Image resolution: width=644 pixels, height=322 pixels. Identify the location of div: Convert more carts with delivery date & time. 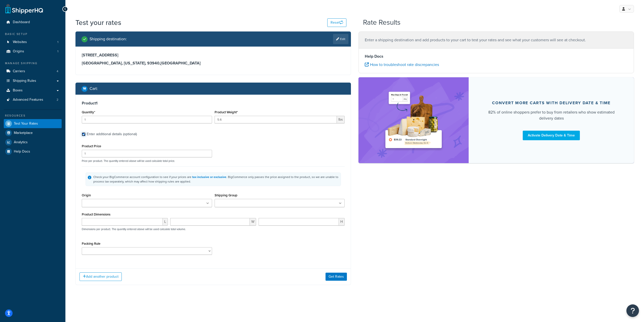
(551, 103).